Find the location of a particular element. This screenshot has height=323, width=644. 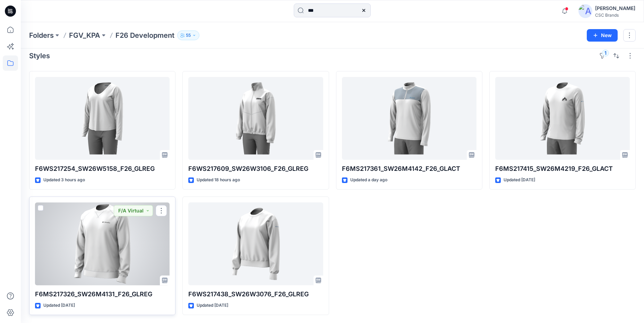

a: F6MS217361_SW26M4142_F26_GLACT is located at coordinates (409, 118).